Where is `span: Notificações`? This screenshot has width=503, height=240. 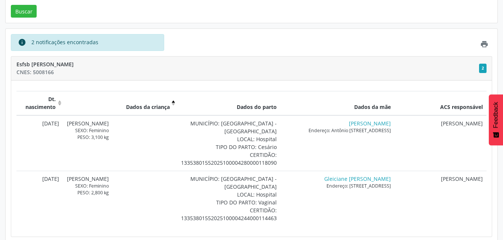
span: Notificações is located at coordinates (483, 68).